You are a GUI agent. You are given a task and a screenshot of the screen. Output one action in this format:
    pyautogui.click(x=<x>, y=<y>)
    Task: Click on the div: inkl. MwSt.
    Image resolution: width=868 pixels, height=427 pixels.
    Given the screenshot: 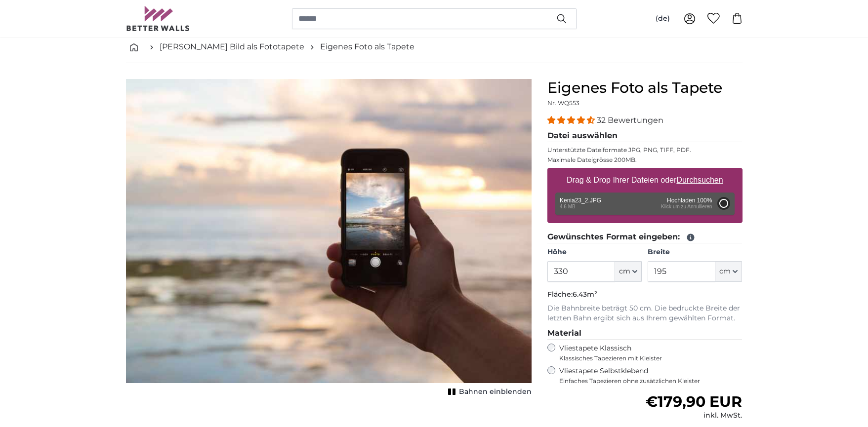 What is the action you would take?
    pyautogui.click(x=693, y=415)
    